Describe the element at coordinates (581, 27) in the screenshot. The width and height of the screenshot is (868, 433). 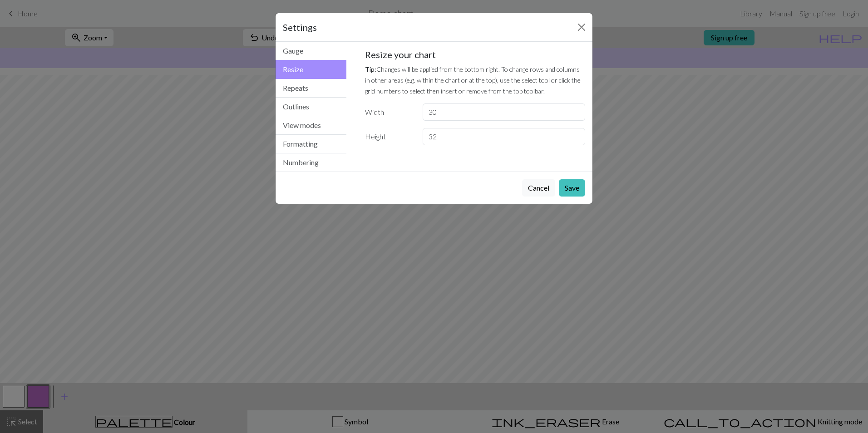
I see `button: Close` at that location.